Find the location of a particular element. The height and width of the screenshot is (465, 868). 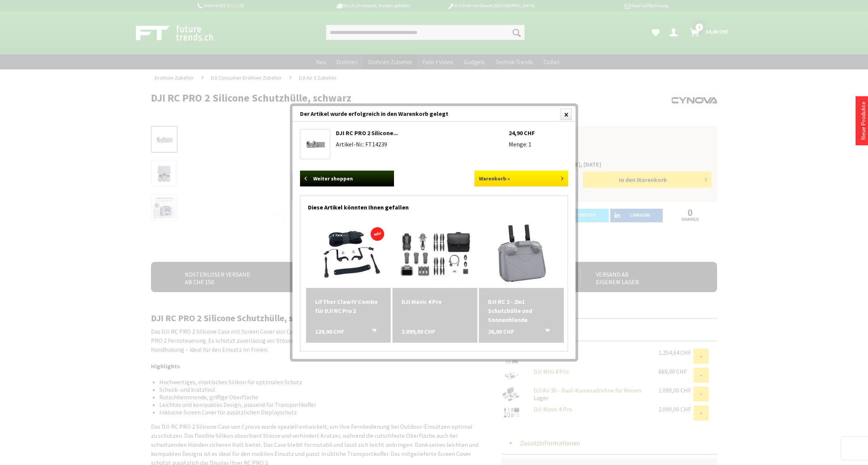

div: Der Artikel wurde erfolgreich in den Warenkorb gelegt is located at coordinates (434, 114).